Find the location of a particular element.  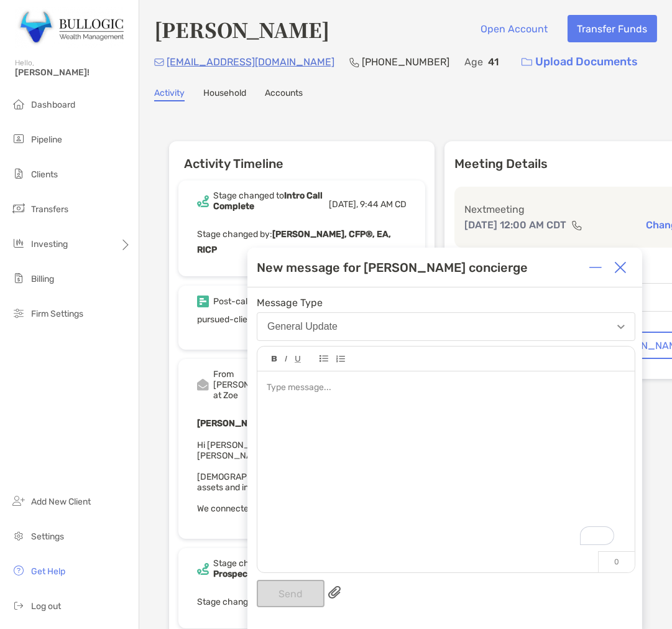

img: transfers icon is located at coordinates (19, 209).